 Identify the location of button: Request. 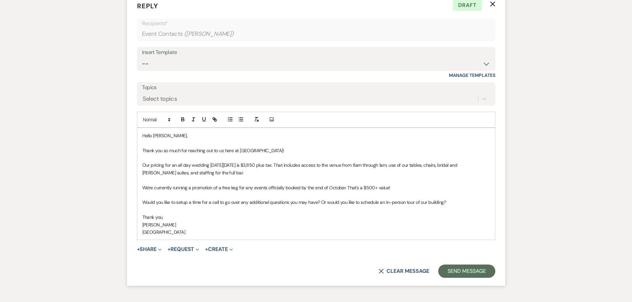
(183, 249).